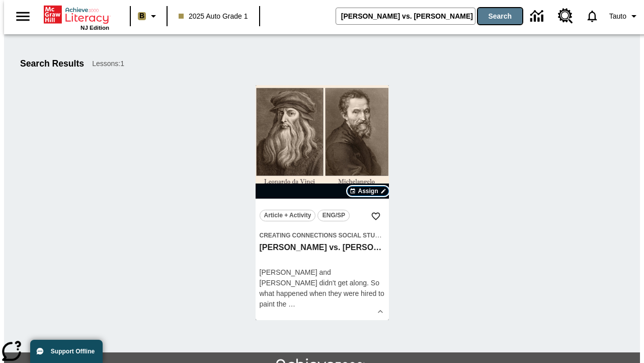 This screenshot has width=644, height=363. Describe the element at coordinates (592, 16) in the screenshot. I see `a: Notifications` at that location.